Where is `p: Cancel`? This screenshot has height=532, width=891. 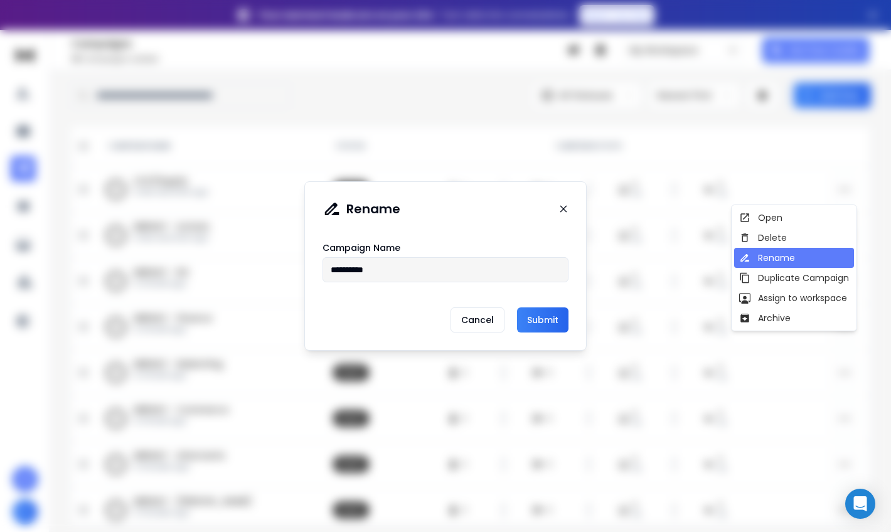 p: Cancel is located at coordinates (477, 320).